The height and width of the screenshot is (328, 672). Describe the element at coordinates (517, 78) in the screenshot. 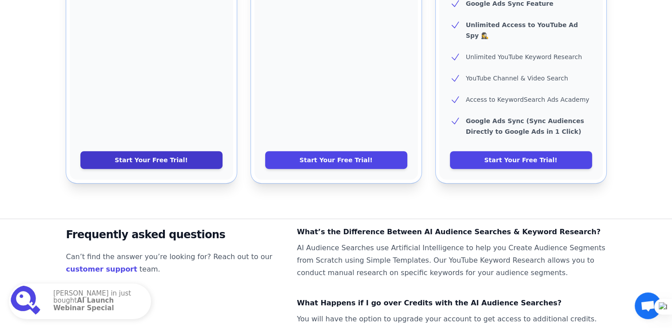

I see `span: YouTube Channel & Video Search` at that location.